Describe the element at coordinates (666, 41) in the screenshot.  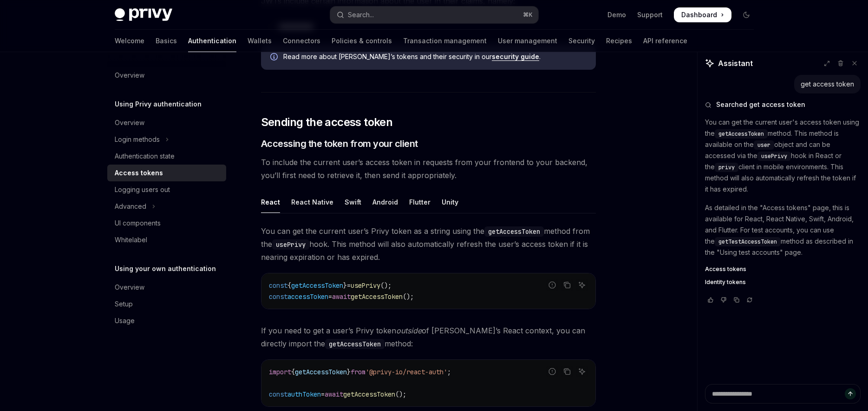
I see `a: API reference` at that location.